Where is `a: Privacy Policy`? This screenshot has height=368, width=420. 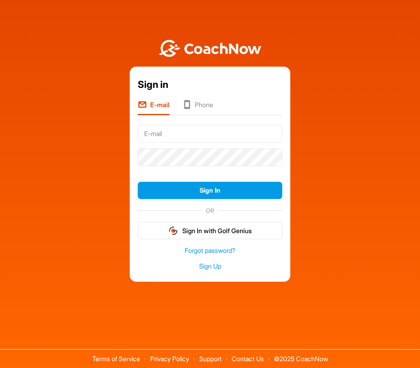 a: Privacy Policy is located at coordinates (169, 359).